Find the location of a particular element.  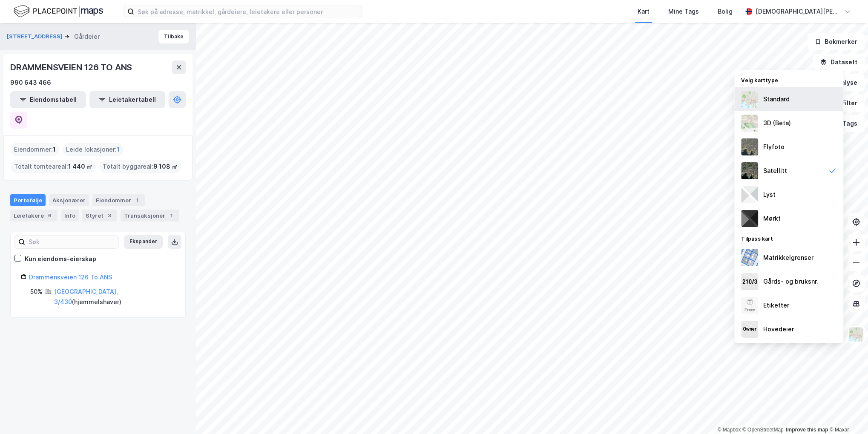

div: Eiendommer is located at coordinates (118, 200).